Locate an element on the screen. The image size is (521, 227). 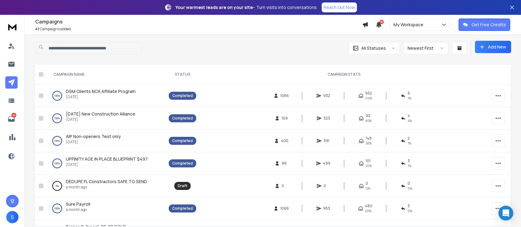
p: Campaigns added is located at coordinates (199, 29).